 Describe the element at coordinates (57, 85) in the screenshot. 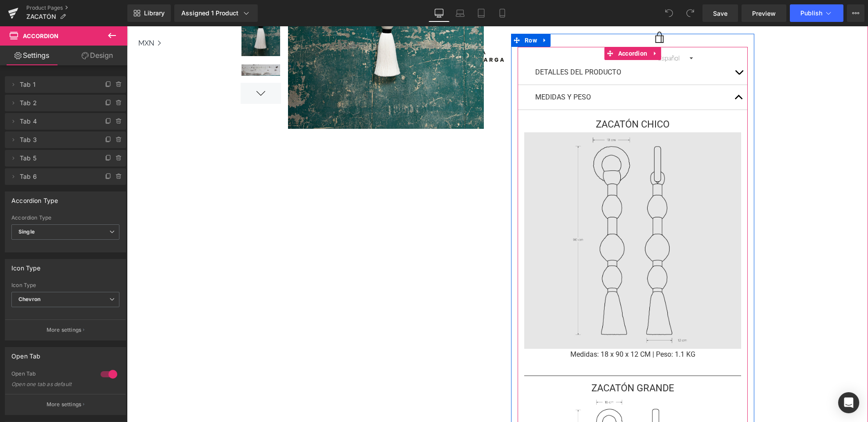

I see `span: Tab 1` at that location.